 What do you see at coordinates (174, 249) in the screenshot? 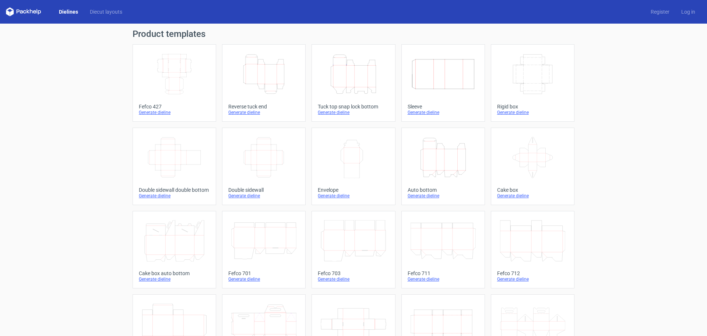
I see `a: Cake box auto bottomGenerate dieline` at bounding box center [174, 249].